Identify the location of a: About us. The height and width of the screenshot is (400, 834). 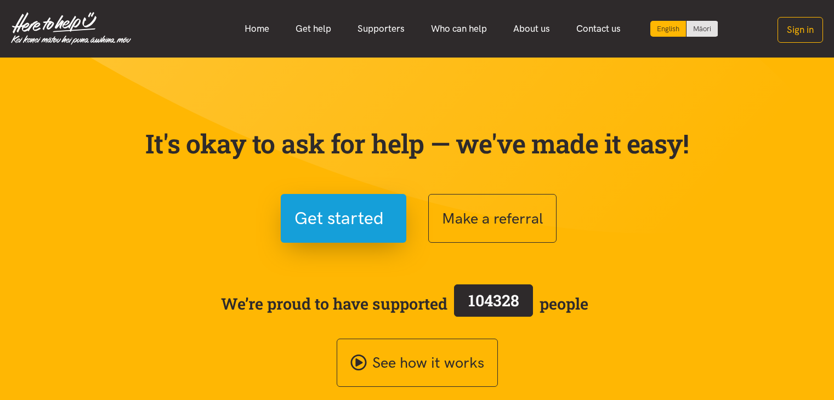
(531, 29).